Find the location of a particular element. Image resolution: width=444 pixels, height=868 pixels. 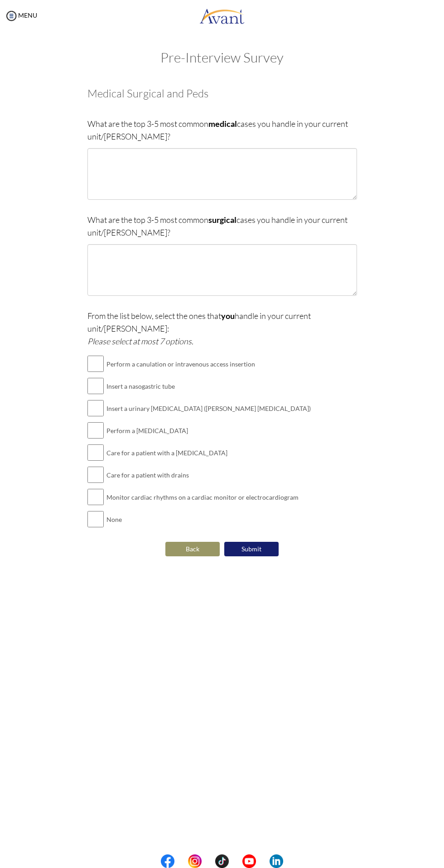

b: medical is located at coordinates (222, 124).